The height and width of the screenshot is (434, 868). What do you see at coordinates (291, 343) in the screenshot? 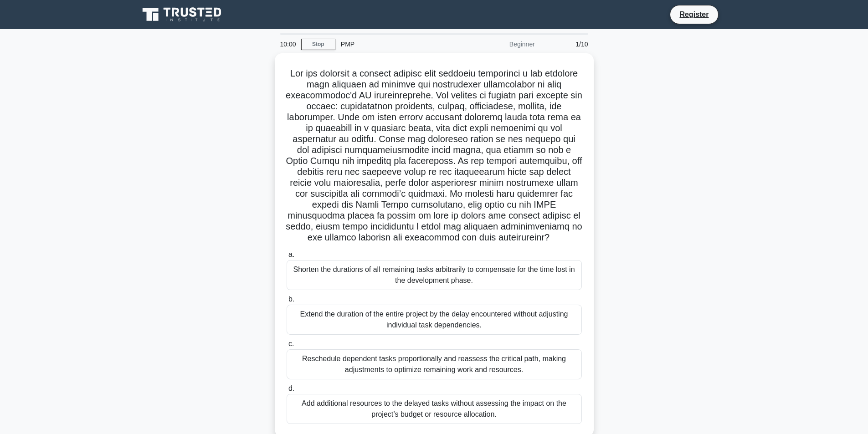
I see `span: c.` at bounding box center [291, 343].